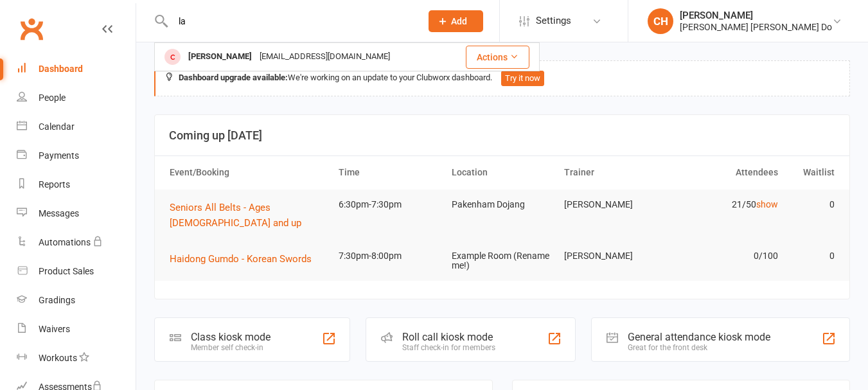  I want to click on strong: Dashboard upgrade available:, so click(233, 77).